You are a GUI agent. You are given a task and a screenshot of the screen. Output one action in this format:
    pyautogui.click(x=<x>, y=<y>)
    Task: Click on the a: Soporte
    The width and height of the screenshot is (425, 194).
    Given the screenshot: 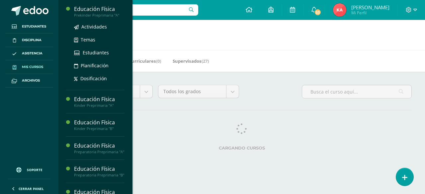 What is the action you would take?
    pyautogui.click(x=29, y=169)
    